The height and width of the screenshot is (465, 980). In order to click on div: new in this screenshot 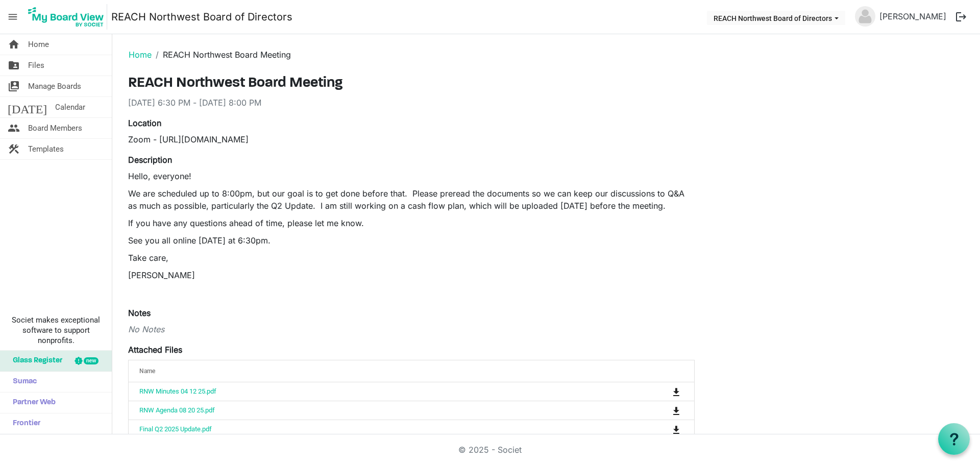, I will do `click(91, 360)`.